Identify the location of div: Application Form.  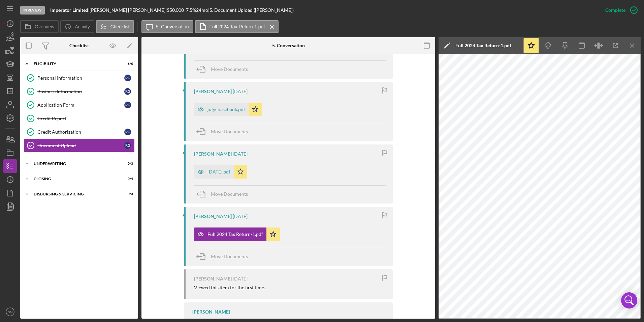
(81, 105).